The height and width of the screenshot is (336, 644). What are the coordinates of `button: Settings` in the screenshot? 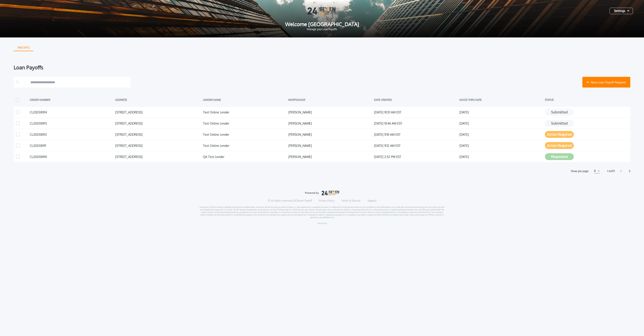 It's located at (621, 11).